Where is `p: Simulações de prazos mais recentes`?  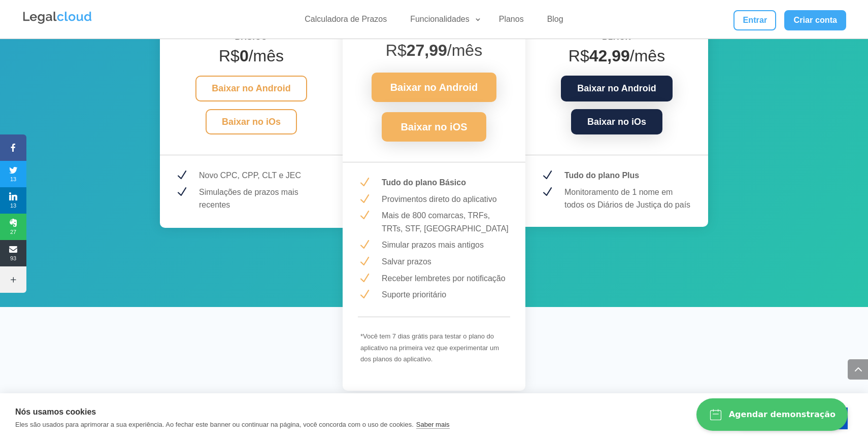 p: Simulações de prazos mais recentes is located at coordinates (263, 198).